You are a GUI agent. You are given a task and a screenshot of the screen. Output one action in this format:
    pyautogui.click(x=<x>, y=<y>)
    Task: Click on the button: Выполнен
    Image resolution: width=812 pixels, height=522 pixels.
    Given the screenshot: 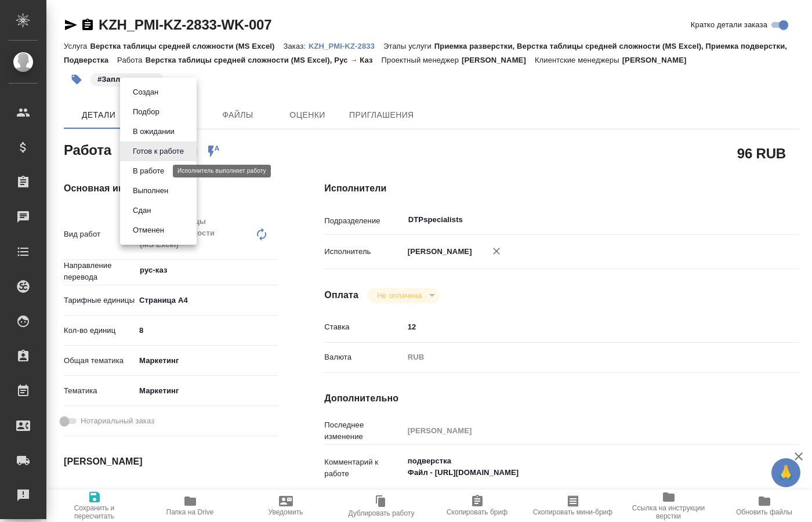 What is the action you would take?
    pyautogui.click(x=150, y=191)
    